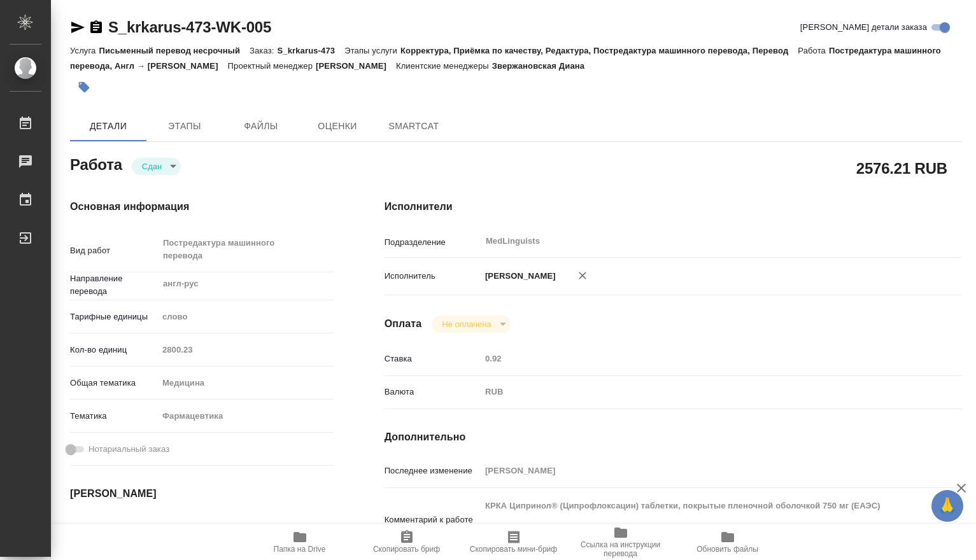 Image resolution: width=976 pixels, height=560 pixels. Describe the element at coordinates (261, 126) in the screenshot. I see `span: Файлы` at that location.